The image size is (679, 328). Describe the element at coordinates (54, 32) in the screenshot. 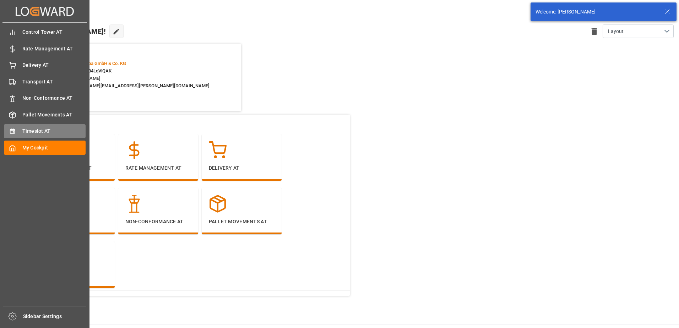

I see `span: Control Tower AT` at that location.